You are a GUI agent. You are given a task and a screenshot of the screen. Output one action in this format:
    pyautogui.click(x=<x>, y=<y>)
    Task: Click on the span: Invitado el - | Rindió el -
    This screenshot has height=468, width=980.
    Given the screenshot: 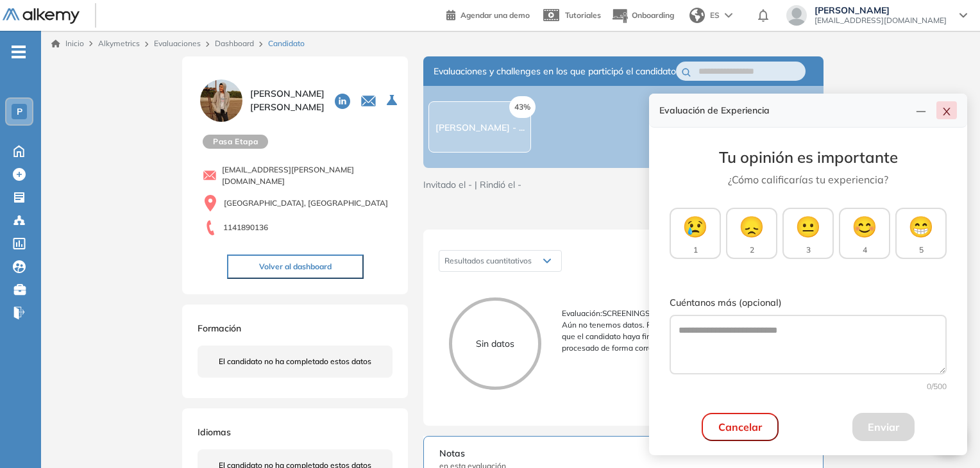 What is the action you would take?
    pyautogui.click(x=472, y=184)
    